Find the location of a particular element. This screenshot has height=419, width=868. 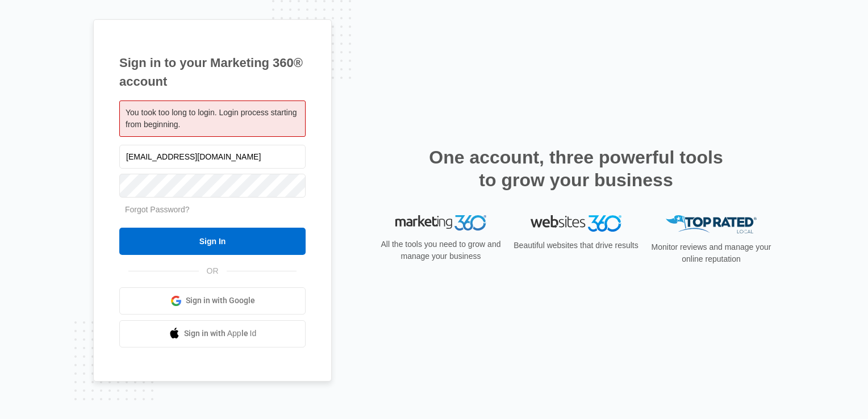

span: Sign in with Google is located at coordinates (220, 300).